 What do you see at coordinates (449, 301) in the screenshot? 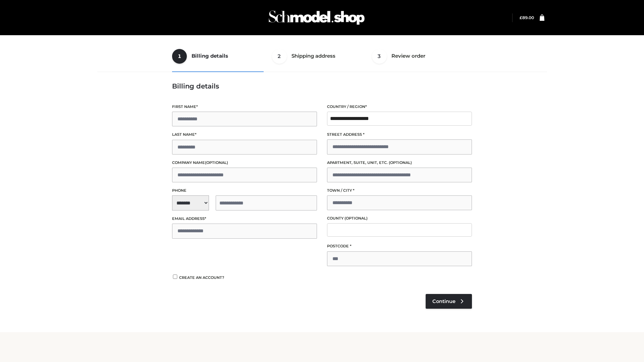
I see `a: Continue` at bounding box center [449, 301].